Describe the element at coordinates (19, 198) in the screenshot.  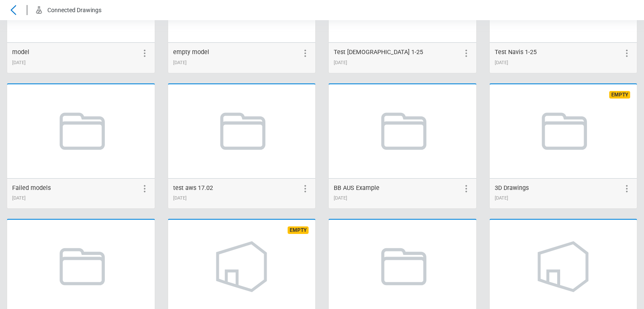
I see `span: 01/22/2025 15:21:35` at that location.